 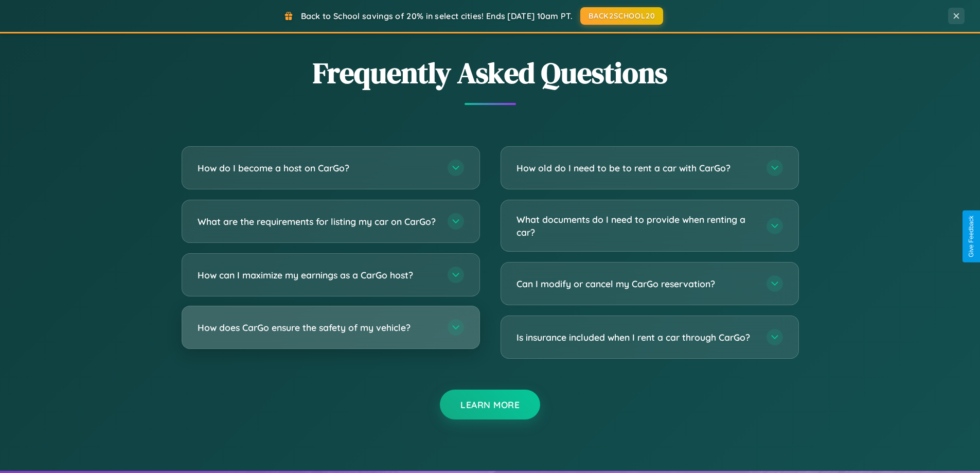 What do you see at coordinates (971, 236) in the screenshot?
I see `div: Give Feedback` at bounding box center [971, 236].